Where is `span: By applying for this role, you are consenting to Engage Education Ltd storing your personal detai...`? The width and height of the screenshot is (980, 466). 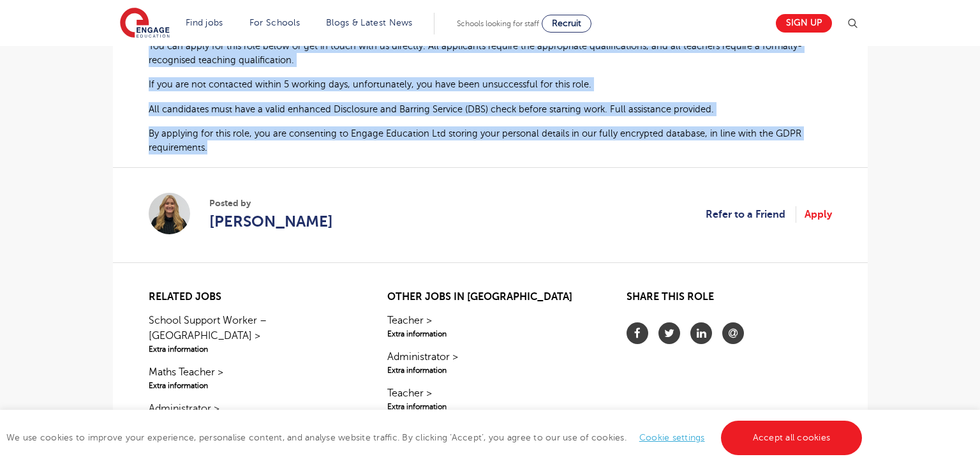 span: By applying for this role, you are consenting to Engage Education Ltd storing your personal detai... is located at coordinates (475, 140).